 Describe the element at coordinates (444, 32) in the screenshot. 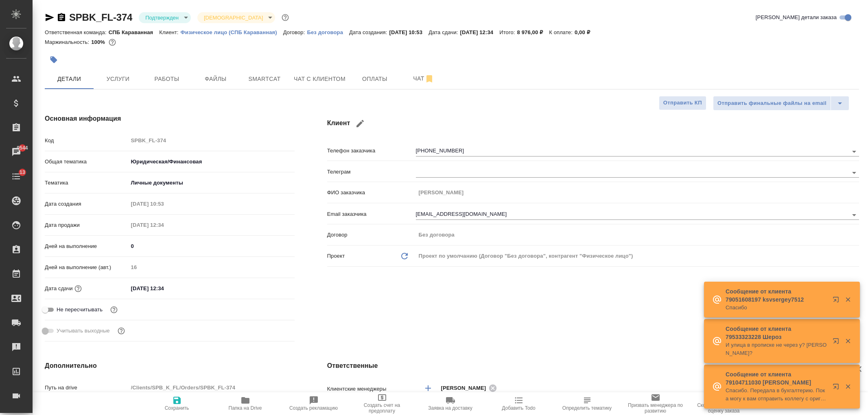

I see `p: Дата сдачи:` at that location.